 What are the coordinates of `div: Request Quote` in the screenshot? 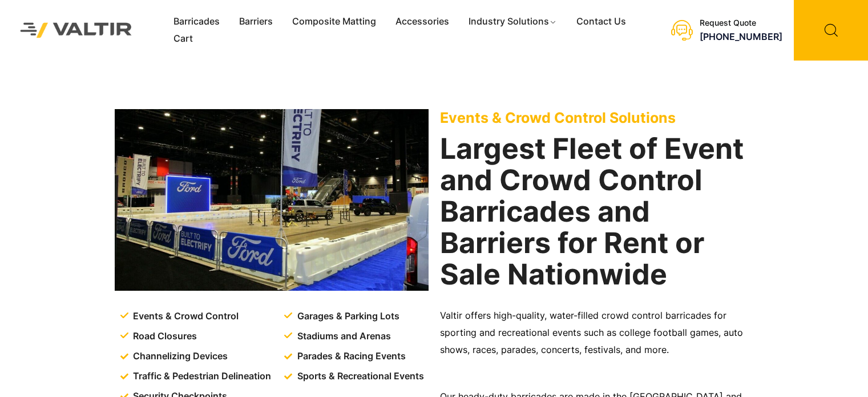 It's located at (741, 23).